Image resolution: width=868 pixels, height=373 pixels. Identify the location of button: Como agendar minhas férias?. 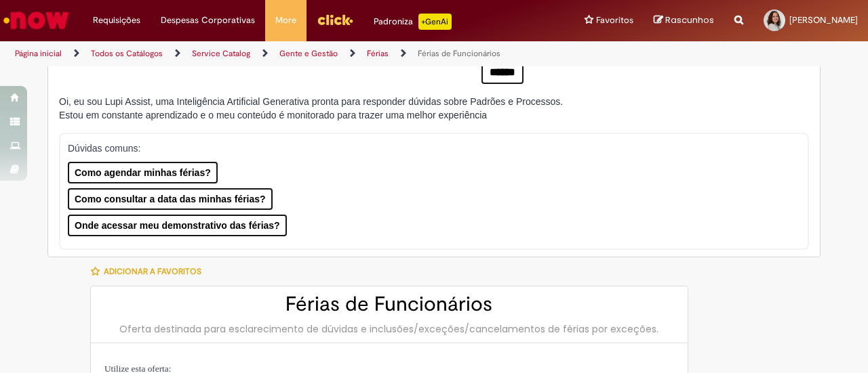
(142, 173).